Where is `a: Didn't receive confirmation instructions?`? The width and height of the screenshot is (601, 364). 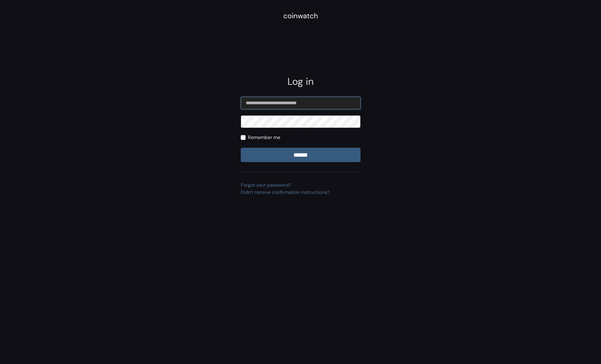
a: Didn't receive confirmation instructions? is located at coordinates (285, 192).